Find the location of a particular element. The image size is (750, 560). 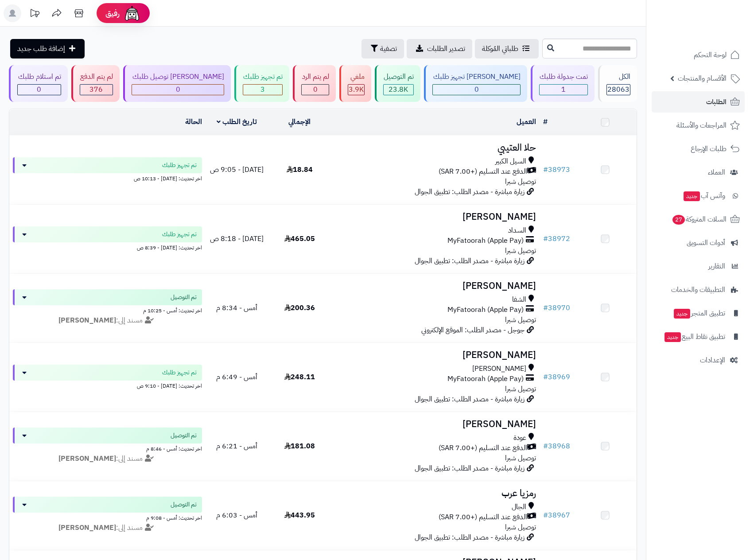

div: 3863 is located at coordinates (356, 90).